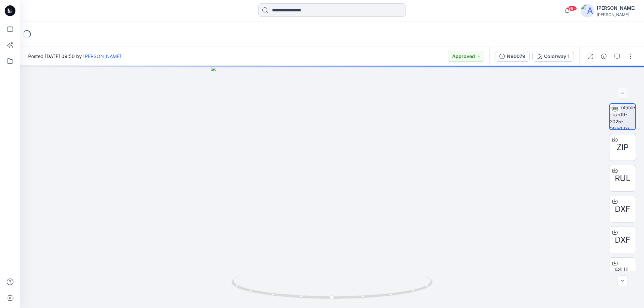 This screenshot has height=308, width=644. Describe the element at coordinates (572, 9) in the screenshot. I see `span: 99+` at that location.